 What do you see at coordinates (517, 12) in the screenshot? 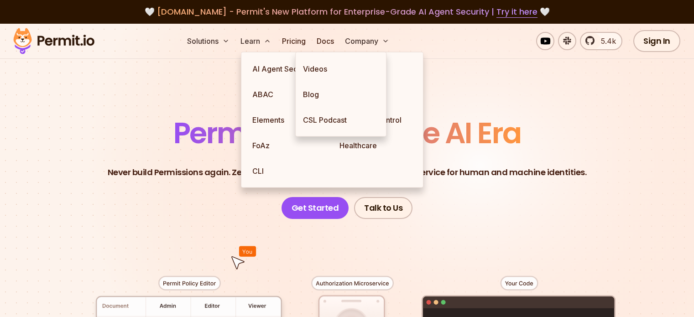
I see `a: Try it here` at bounding box center [517, 12].